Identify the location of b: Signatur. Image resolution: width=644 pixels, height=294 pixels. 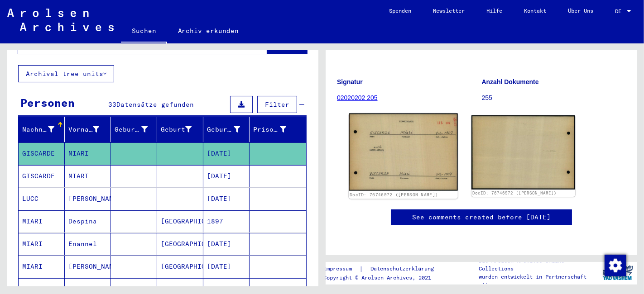
(350, 82).